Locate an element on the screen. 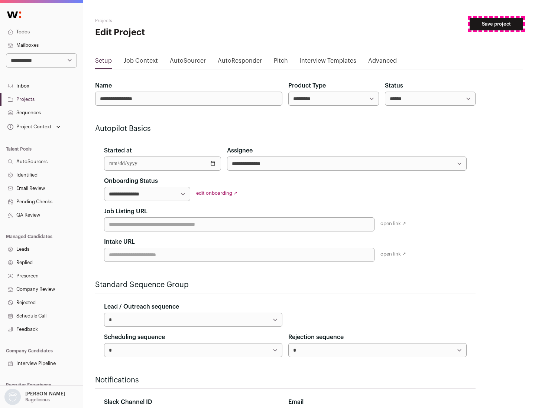  label: Intake URL is located at coordinates (119, 242).